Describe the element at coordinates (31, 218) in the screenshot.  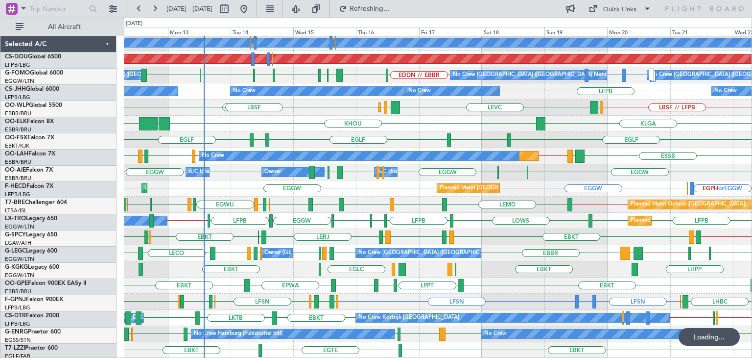
I see `a: LX-TROLegacy 650` at that location.